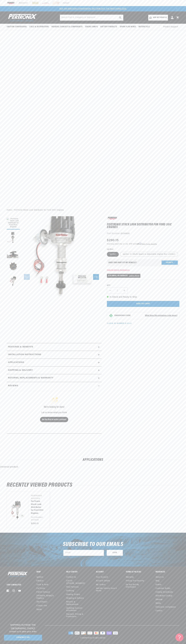 This screenshot has width=186, height=644. I want to click on nav: breadcrumbs, so click(93, 210).